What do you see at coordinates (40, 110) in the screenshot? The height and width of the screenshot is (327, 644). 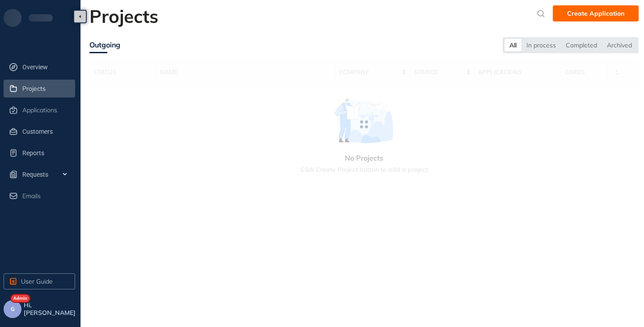 I see `span: Applications` at bounding box center [40, 110].